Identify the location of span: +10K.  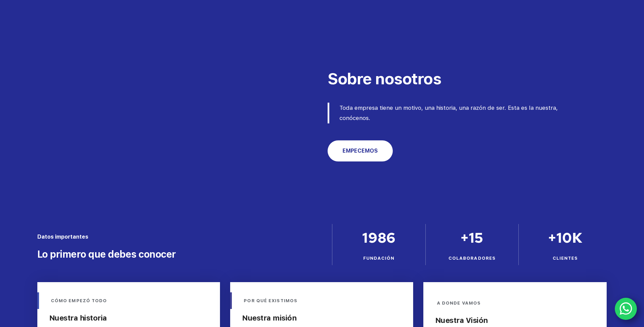
(565, 238).